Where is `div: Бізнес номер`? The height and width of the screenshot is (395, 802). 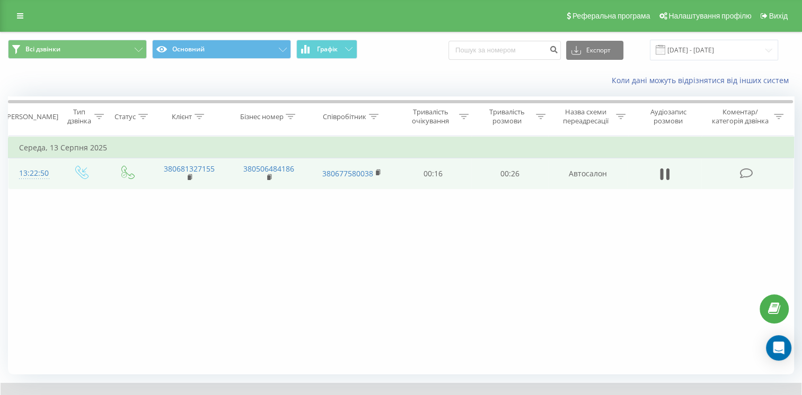
div: Бізнес номер is located at coordinates (261, 117).